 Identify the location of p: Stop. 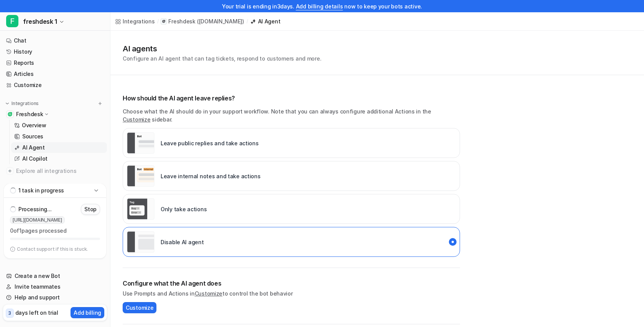
(90, 209).